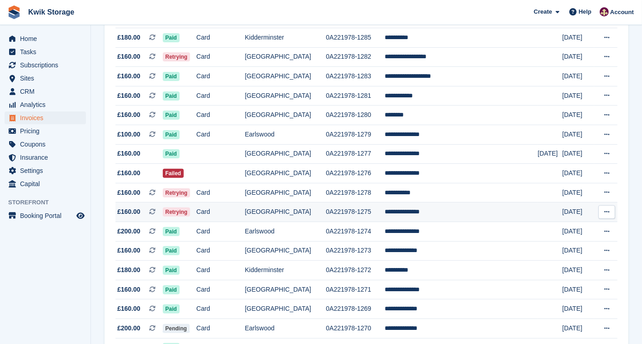 This screenshot has height=344, width=642. Describe the element at coordinates (49, 202) in the screenshot. I see `span: Storefront` at that location.